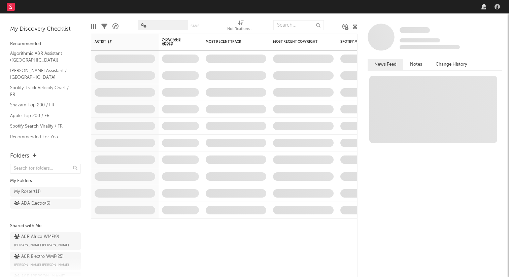 The width and height of the screenshot is (509, 277). Describe the element at coordinates (32, 204) in the screenshot. I see `div: ADA Electro ( 6 )` at that location.